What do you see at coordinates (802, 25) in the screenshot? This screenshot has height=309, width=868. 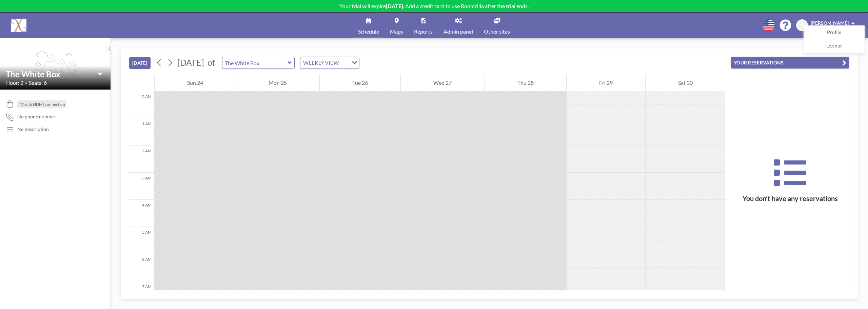 I see `span: A` at bounding box center [802, 25].